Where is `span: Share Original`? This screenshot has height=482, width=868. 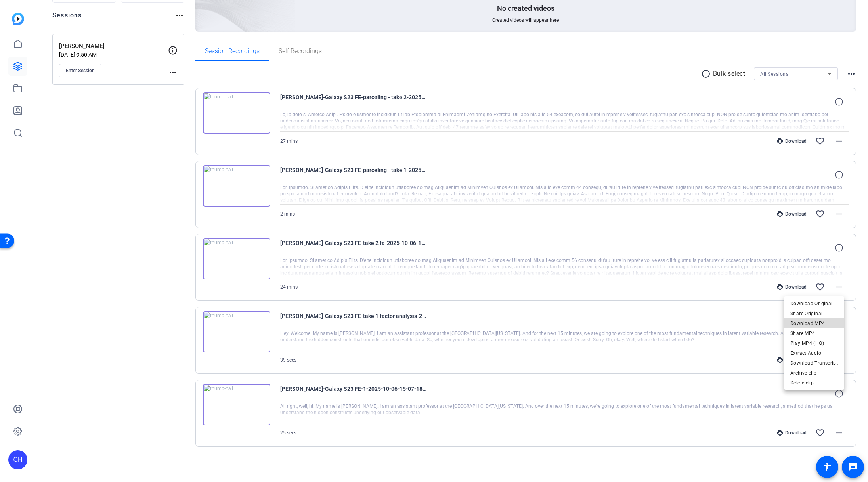
span: Share Original is located at coordinates (814, 313).